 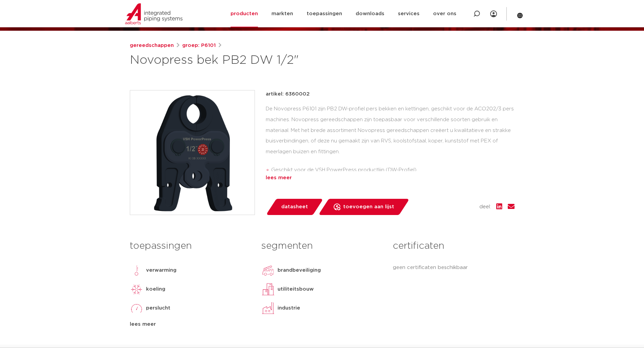 I want to click on span: deel:, so click(x=485, y=207).